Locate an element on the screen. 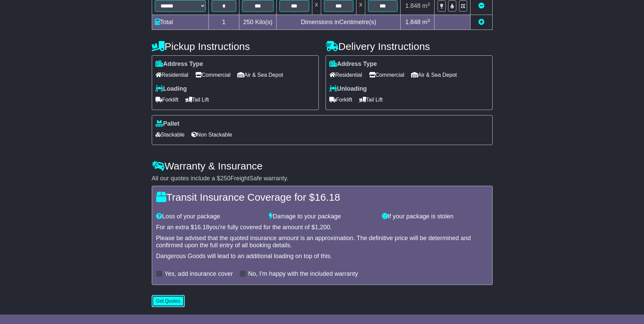  span: Non Stackable is located at coordinates (212, 134).